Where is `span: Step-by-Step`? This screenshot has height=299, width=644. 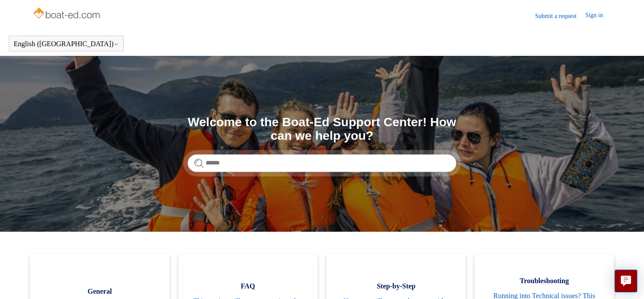 span: Step-by-Step is located at coordinates (396, 286).